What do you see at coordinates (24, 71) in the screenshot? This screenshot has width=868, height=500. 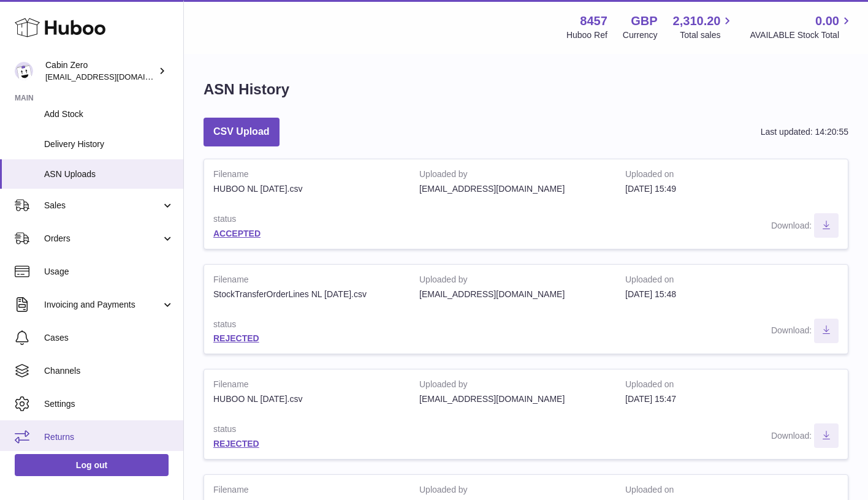 I see `img: debbychu@cabinzero.com` at bounding box center [24, 71].